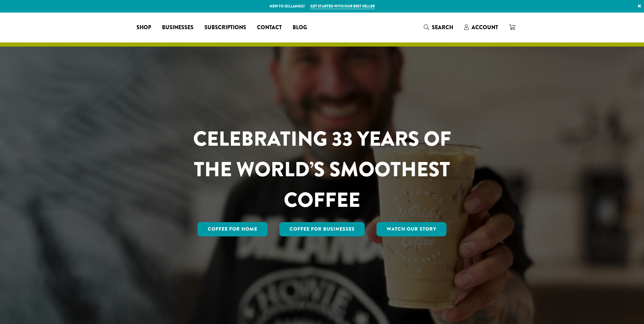 This screenshot has width=644, height=324. I want to click on a: Get started with our best seller, so click(342, 6).